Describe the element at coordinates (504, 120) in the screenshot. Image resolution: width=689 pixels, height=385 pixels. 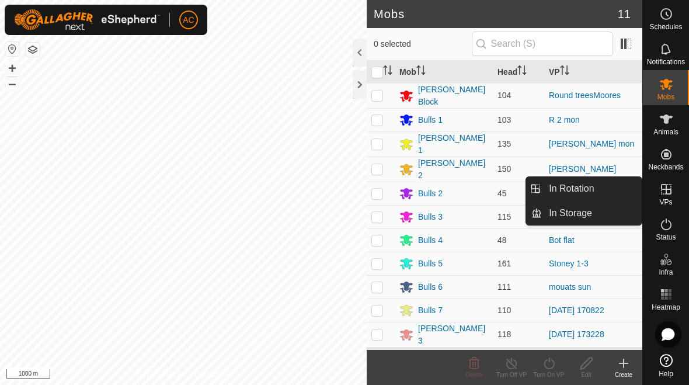
I see `span: 103` at that location.